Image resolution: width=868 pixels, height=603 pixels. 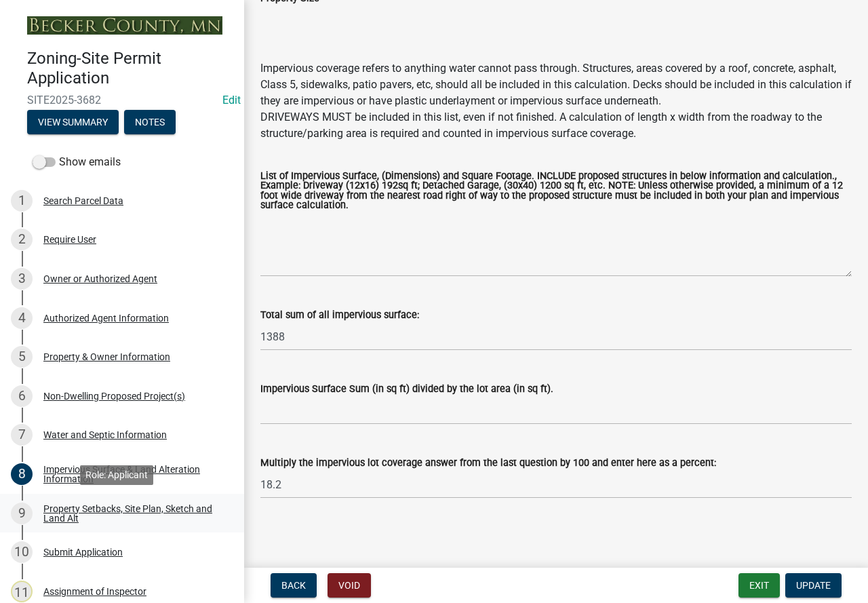 I want to click on wm-modal-confirm: Edit Application Number, so click(x=231, y=99).